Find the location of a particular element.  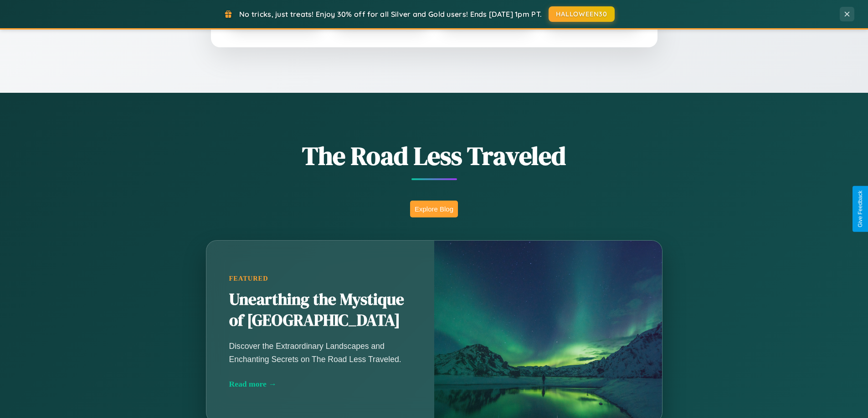

button: Explore Blog is located at coordinates (433, 209).